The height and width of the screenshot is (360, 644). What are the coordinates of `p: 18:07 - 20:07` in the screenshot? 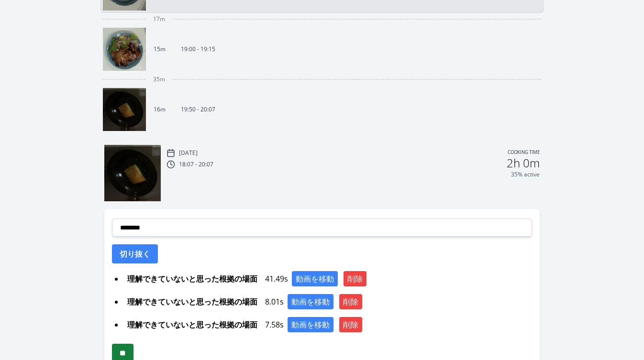 It's located at (196, 164).